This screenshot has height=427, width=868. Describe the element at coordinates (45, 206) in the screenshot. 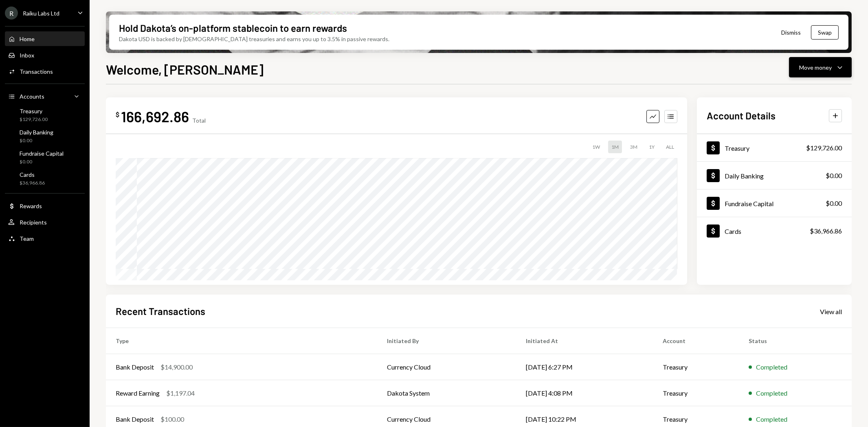

I see `a: Rewards` at that location.